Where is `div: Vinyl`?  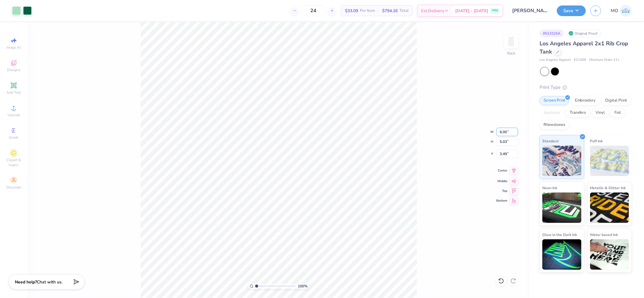
div: Vinyl is located at coordinates (600, 113).